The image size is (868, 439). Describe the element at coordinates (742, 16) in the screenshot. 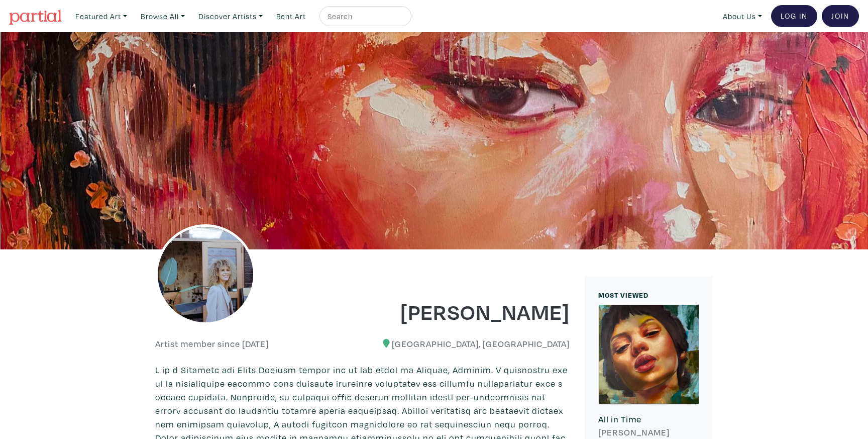

I see `a: About Us` at that location.